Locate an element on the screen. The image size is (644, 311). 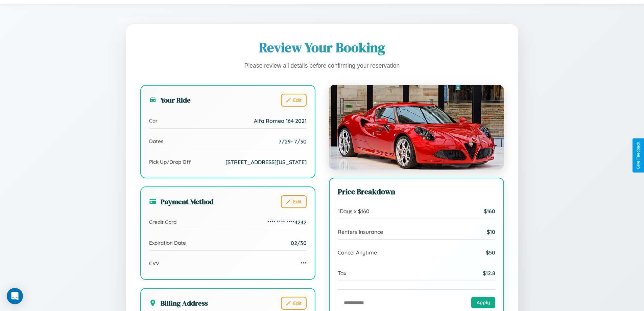
h1: Review Your Booking is located at coordinates (322, 47).